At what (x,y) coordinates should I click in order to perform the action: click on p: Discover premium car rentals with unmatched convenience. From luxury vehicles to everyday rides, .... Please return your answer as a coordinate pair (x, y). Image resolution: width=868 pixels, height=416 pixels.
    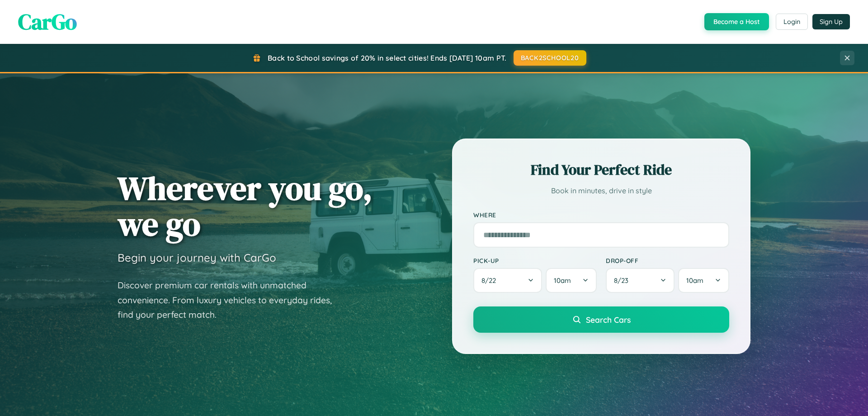
    Looking at the image, I should click on (231, 300).